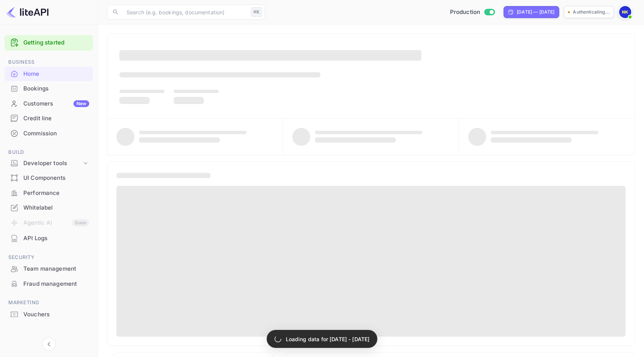  I want to click on a: Commission, so click(49, 133).